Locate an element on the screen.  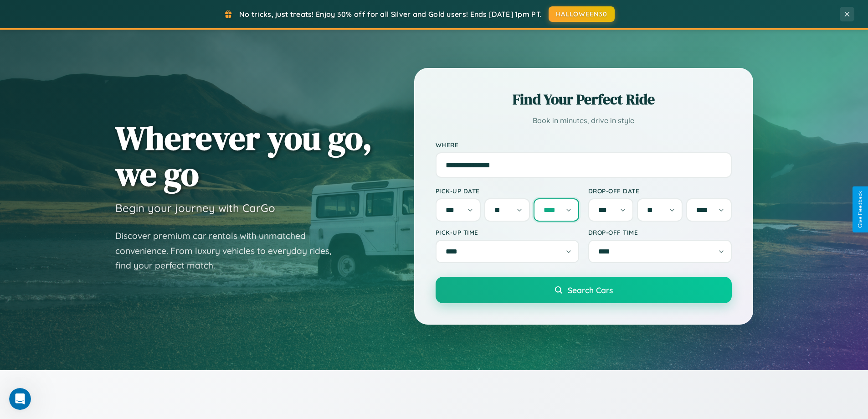
h2: Find Your Perfect Ride is located at coordinates (584, 99).